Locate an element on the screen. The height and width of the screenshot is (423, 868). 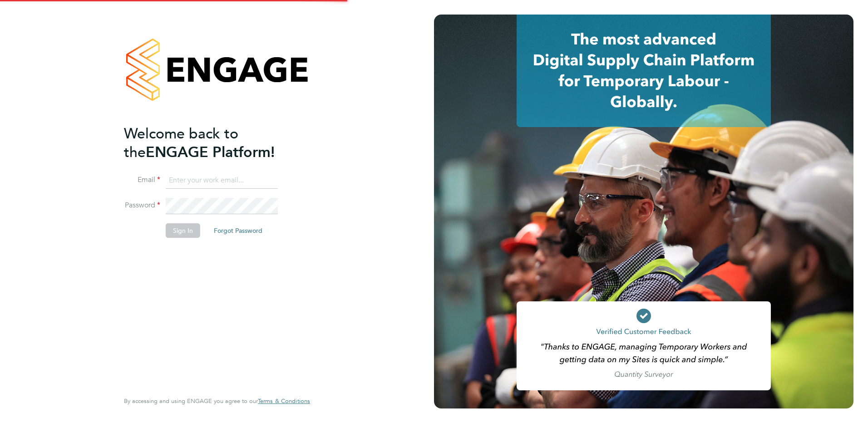
button: Forgot Password is located at coordinates (238, 231).